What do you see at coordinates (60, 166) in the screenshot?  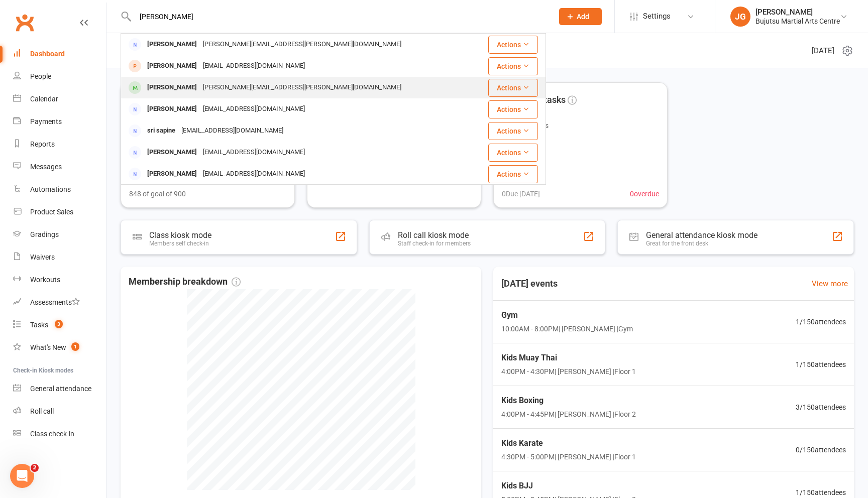 I see `a: Messages` at bounding box center [60, 166].